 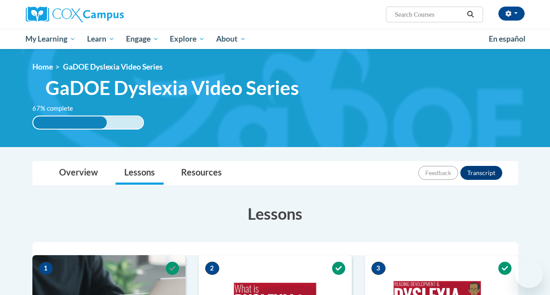 What do you see at coordinates (42, 66) in the screenshot?
I see `a: Home` at bounding box center [42, 66].